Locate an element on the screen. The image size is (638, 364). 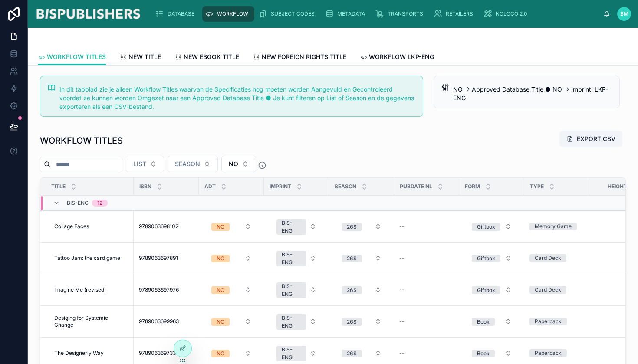
div: Memory Game is located at coordinates (553, 226).